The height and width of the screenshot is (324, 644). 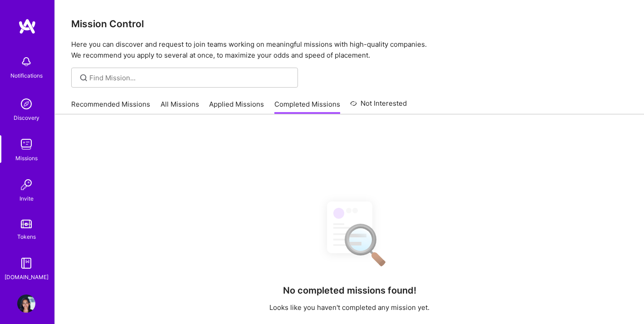 What do you see at coordinates (349, 50) in the screenshot?
I see `p: Here you can discover and request to join teams working on meaningful missions with high-quality ...` at bounding box center [349, 50].